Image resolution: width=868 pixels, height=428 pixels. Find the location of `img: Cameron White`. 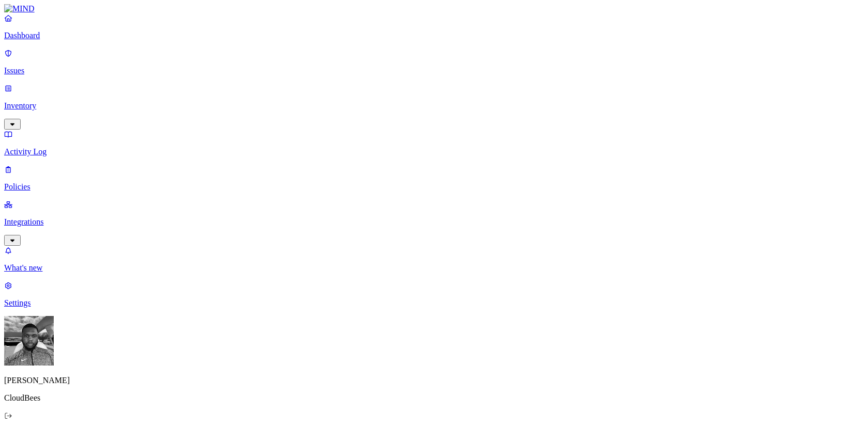

img: Cameron White is located at coordinates (29, 341).